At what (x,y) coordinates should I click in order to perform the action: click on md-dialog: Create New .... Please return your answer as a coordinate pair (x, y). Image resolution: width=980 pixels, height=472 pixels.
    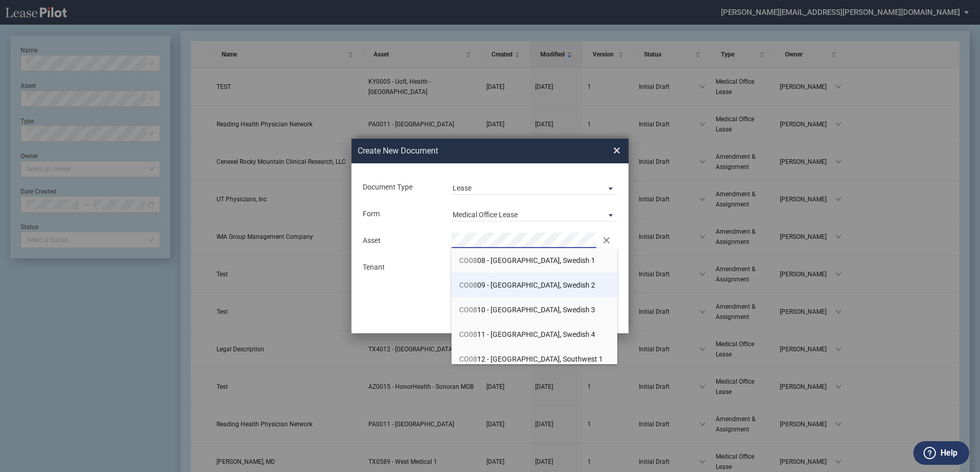
    Looking at the image, I should click on (490, 236).